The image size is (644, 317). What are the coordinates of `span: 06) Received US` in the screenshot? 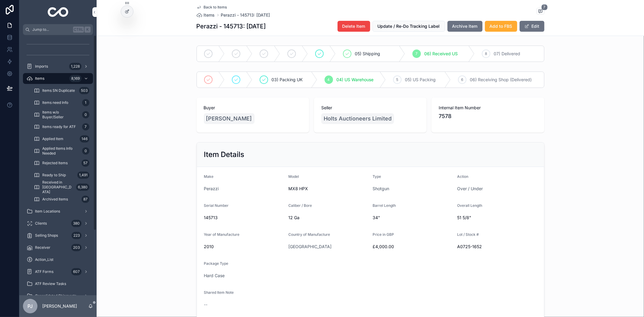 It's located at (441, 54).